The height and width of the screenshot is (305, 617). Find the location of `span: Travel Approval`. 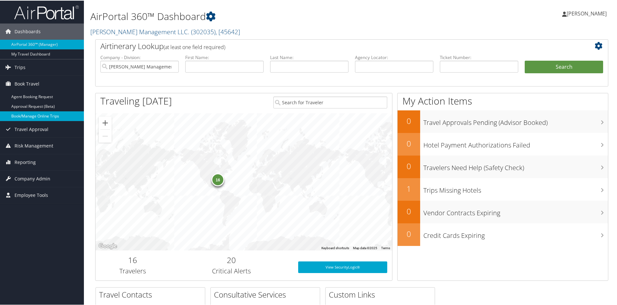

span: Travel Approval is located at coordinates (31, 129).